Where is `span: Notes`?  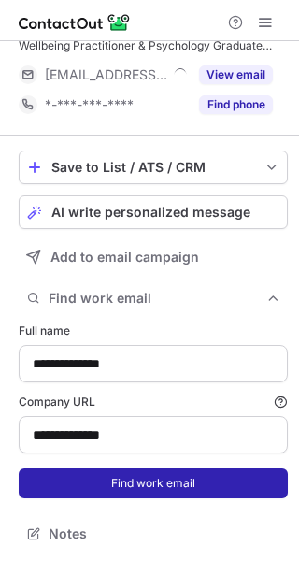 span: Notes is located at coordinates (164, 534).